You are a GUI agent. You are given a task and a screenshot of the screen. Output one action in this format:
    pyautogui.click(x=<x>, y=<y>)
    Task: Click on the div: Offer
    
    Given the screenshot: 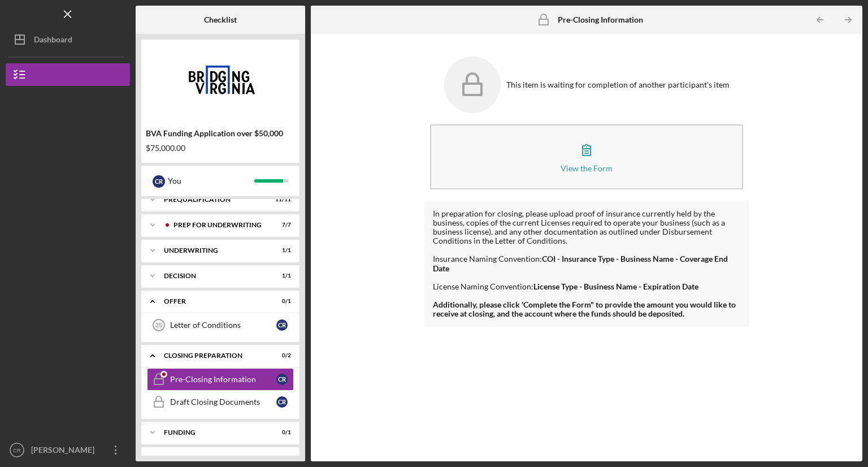 What is the action you would take?
    pyautogui.click(x=214, y=301)
    